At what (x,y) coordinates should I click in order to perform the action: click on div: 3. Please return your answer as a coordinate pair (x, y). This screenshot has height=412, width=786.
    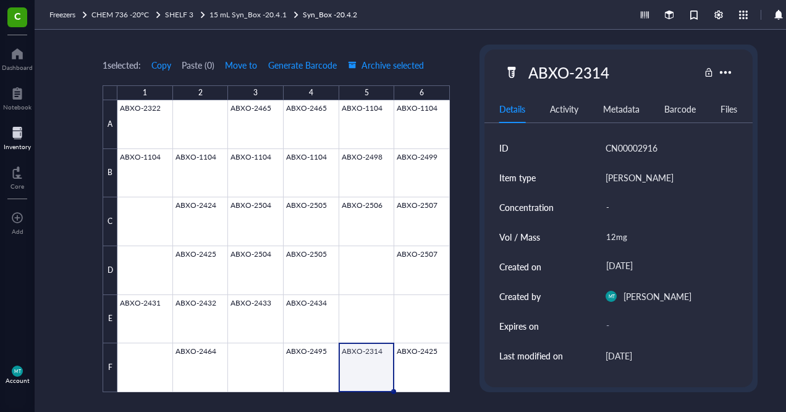
    Looking at the image, I should click on (255, 93).